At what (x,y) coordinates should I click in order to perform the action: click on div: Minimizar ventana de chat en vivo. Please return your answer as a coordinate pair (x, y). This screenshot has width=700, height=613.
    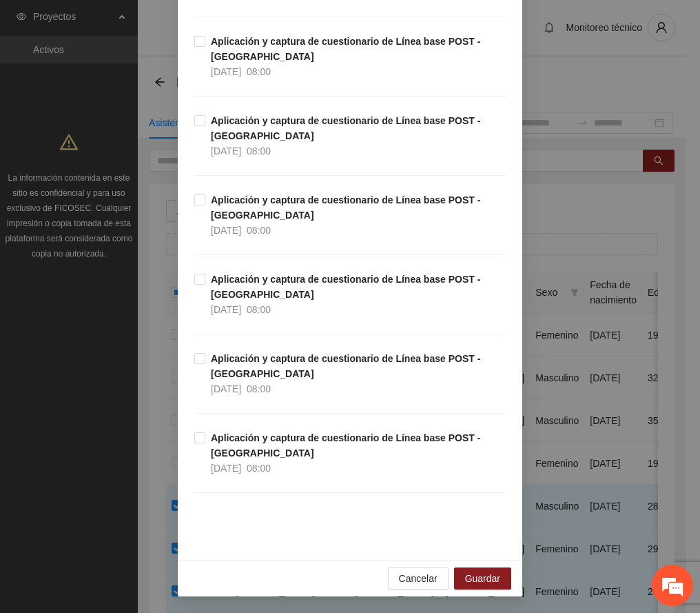
    Looking at the image, I should click on (243, 23).